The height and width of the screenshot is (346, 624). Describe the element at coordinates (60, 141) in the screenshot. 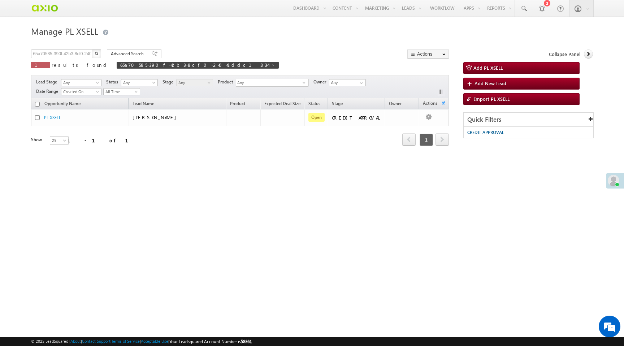

I see `span: 25` at that location.